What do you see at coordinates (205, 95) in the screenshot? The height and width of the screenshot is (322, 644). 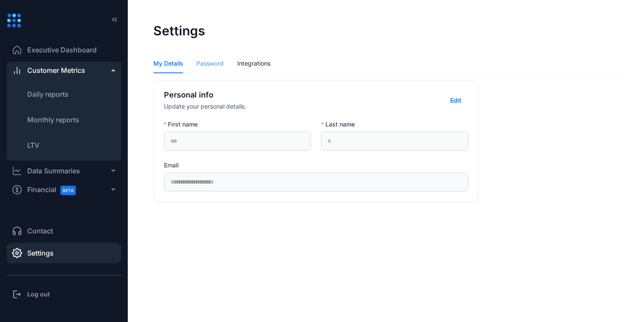 I see `h3: Personal info` at bounding box center [205, 95].